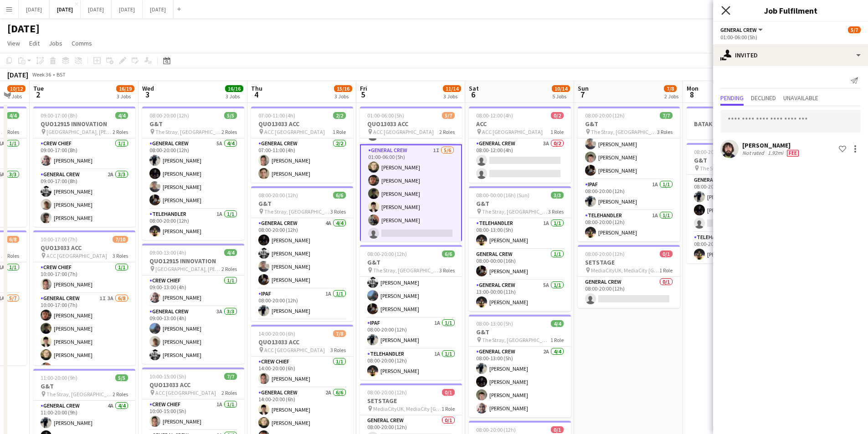 The image size is (868, 434). Describe the element at coordinates (793, 153) in the screenshot. I see `span: Fee` at that location.